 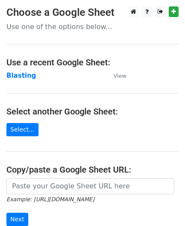 I want to click on p: Use one of the options below..., so click(x=92, y=27).